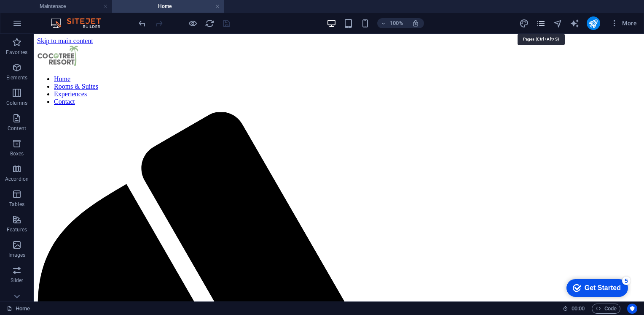  What do you see at coordinates (575, 23) in the screenshot?
I see `button: text_generator` at bounding box center [575, 23].